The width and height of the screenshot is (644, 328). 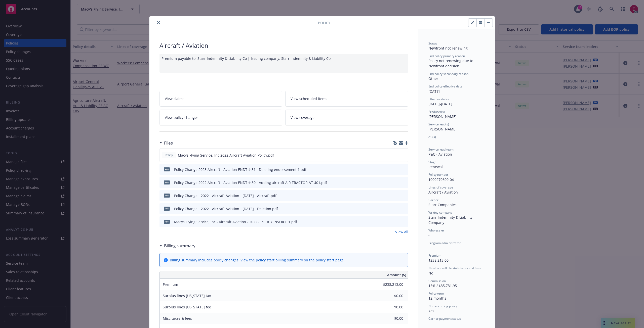 I want to click on span: Commission, so click(x=437, y=281).